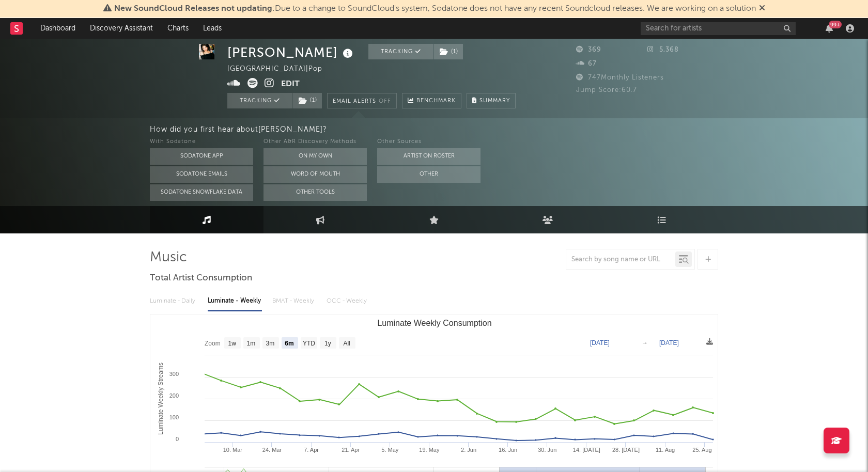 The height and width of the screenshot is (472, 868). I want to click on text: Luminate Weekly Streams, so click(161, 399).